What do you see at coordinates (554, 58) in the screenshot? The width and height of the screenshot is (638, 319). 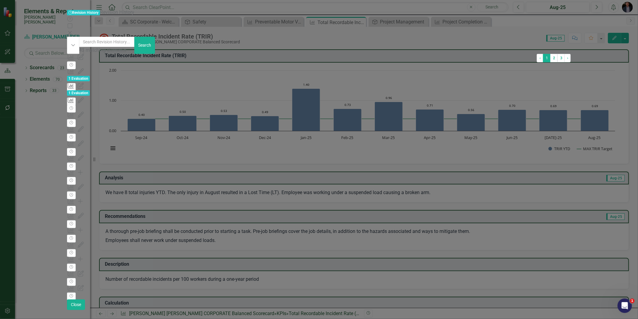 I see `a: 2` at bounding box center [554, 58].